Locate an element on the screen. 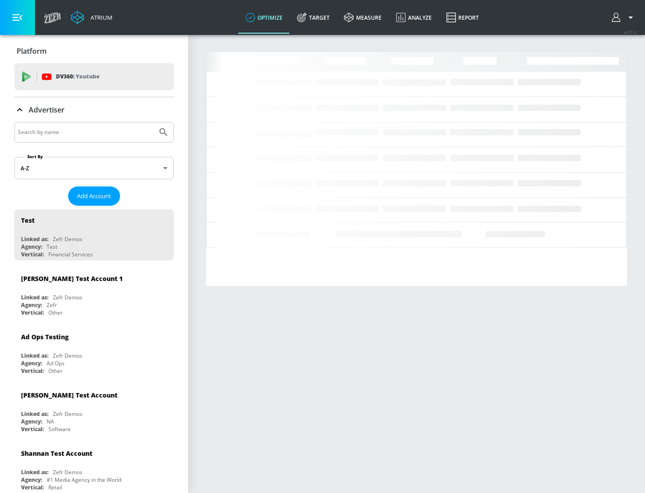 Image resolution: width=645 pixels, height=493 pixels. div: TestLinked as:Zefr DemosAgency:TestVertical:Financial Services is located at coordinates (94, 235).